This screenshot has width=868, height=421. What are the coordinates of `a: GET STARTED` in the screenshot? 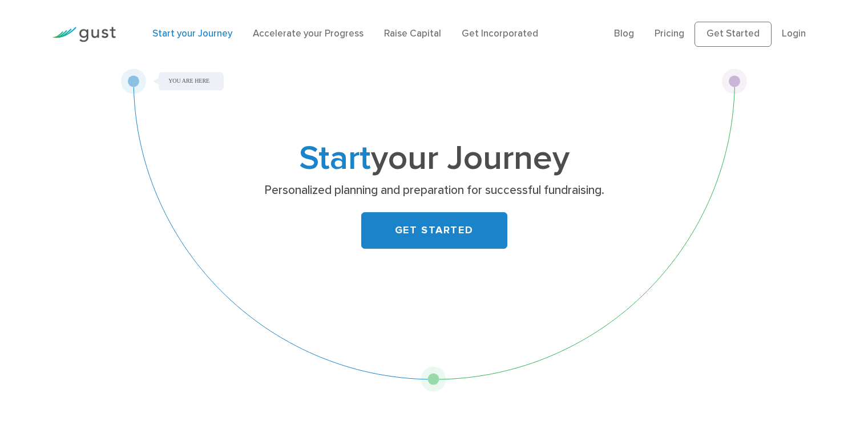 It's located at (434, 231).